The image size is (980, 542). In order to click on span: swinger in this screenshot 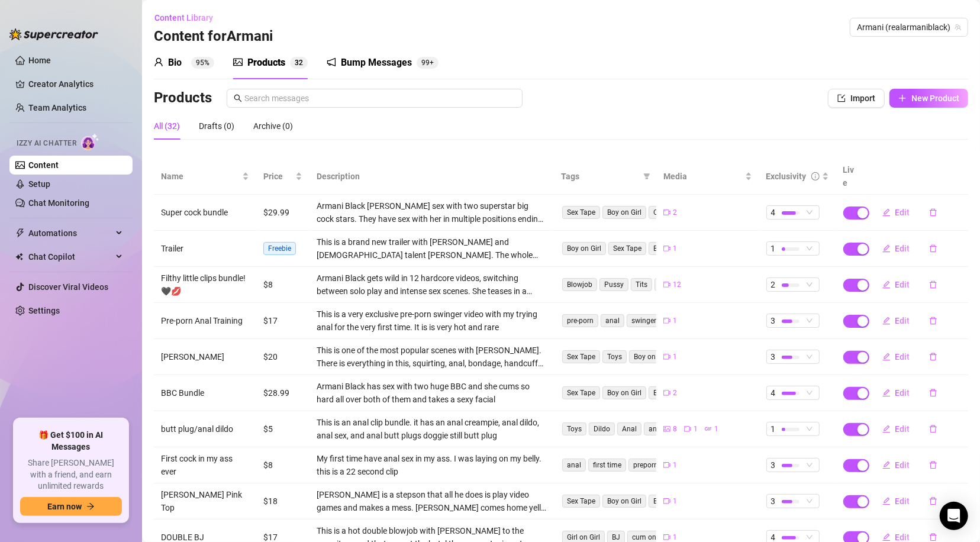, I will do `click(644, 321)`.